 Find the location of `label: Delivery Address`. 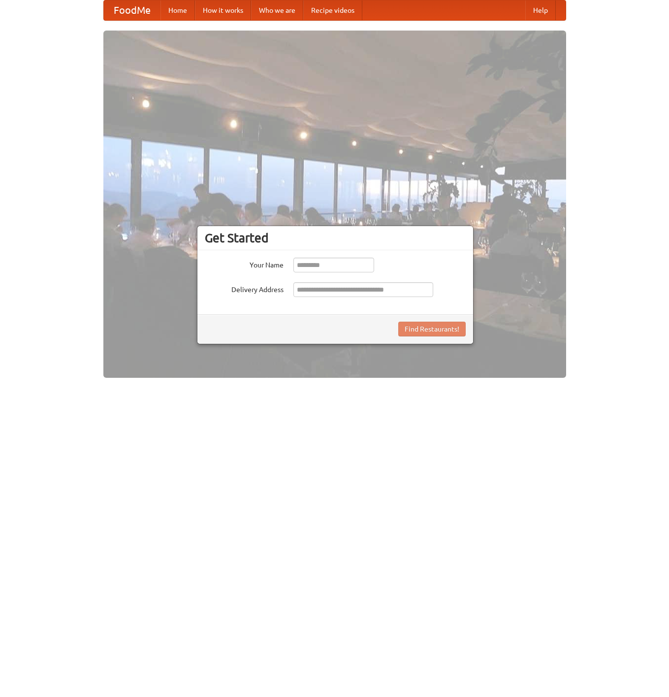

label: Delivery Address is located at coordinates (244, 288).